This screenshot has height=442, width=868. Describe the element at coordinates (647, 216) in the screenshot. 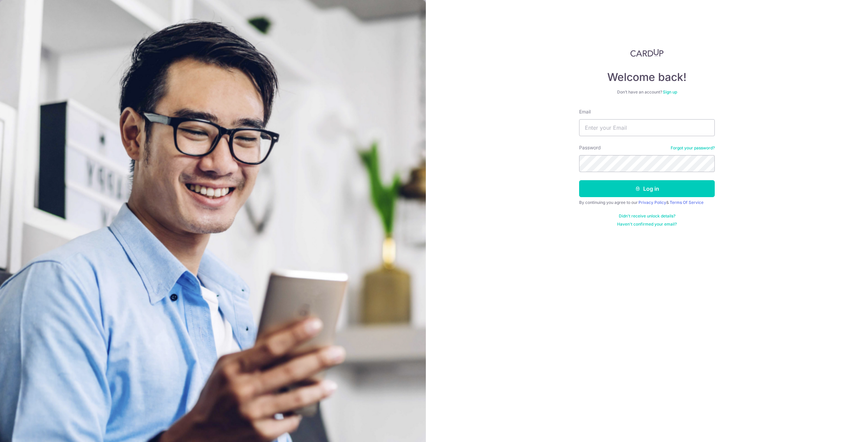

I see `a: Didn't receive unlock details?` at that location.